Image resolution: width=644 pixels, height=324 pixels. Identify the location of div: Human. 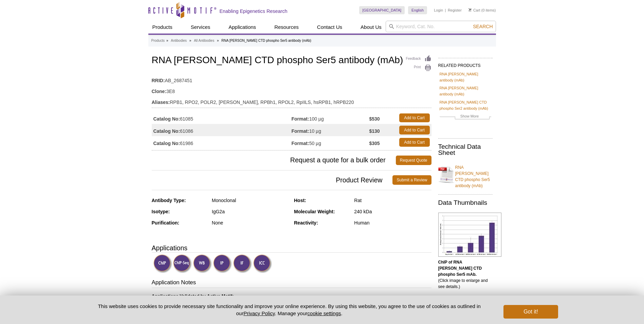
(392, 223).